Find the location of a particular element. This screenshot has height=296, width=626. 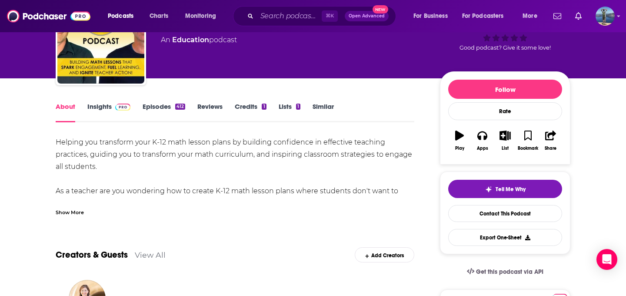

span: More is located at coordinates (530, 16).